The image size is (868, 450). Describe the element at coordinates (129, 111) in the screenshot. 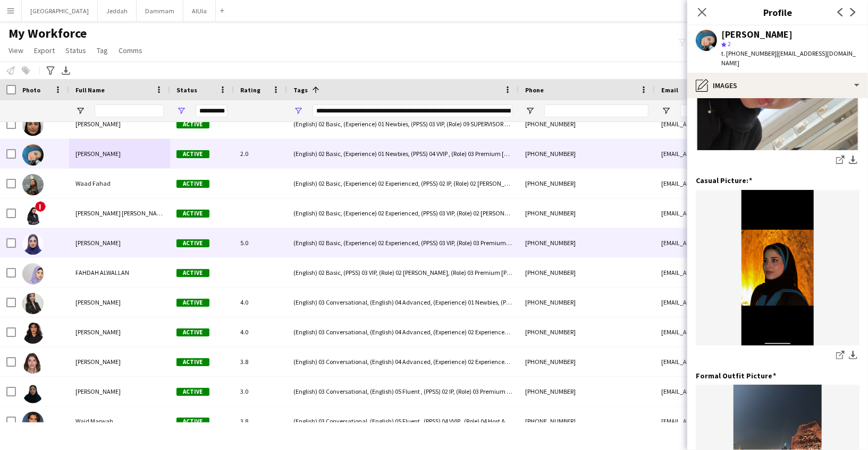

I see `input: Full Name Filter Input` at that location.